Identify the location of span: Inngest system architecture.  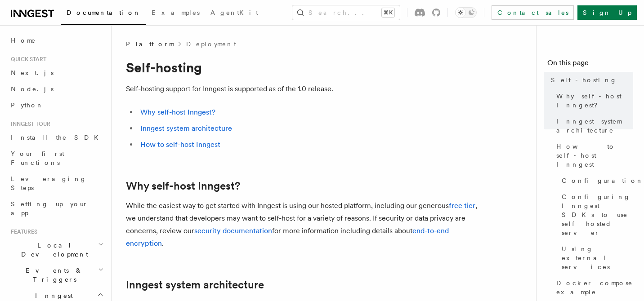
(595, 126).